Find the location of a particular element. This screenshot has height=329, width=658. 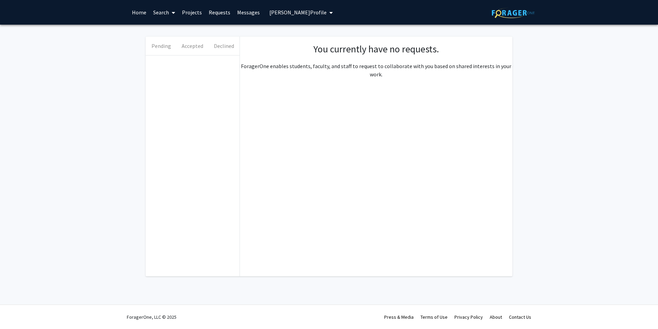

a: Contact Us is located at coordinates (520, 317).